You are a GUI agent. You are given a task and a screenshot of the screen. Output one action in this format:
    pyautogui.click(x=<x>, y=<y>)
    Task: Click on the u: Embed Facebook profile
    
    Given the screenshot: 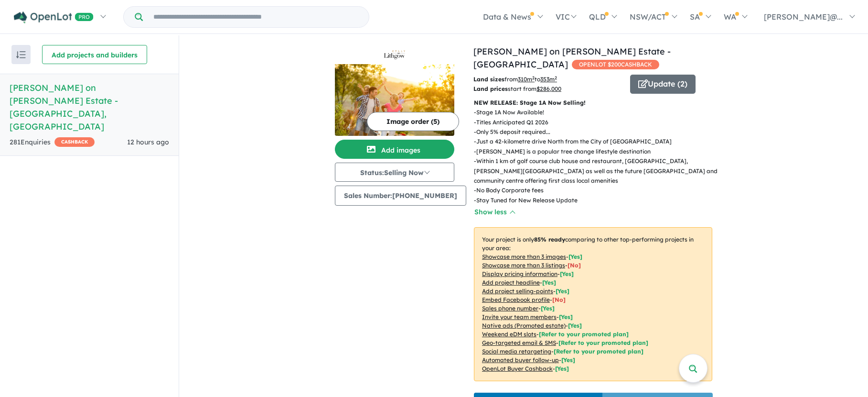 What is the action you would take?
    pyautogui.click(x=516, y=299)
    